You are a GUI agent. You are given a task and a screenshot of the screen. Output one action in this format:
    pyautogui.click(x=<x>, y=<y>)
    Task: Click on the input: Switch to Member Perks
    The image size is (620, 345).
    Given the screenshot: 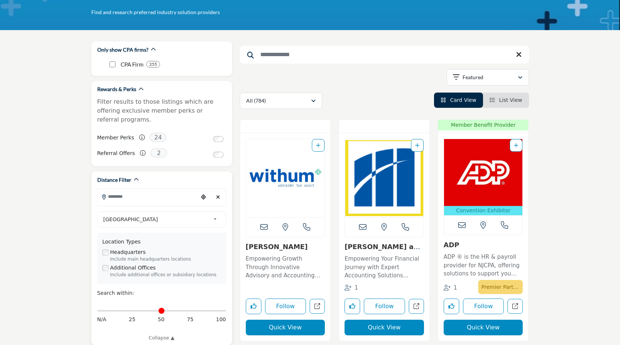 What is the action you would take?
    pyautogui.click(x=218, y=139)
    